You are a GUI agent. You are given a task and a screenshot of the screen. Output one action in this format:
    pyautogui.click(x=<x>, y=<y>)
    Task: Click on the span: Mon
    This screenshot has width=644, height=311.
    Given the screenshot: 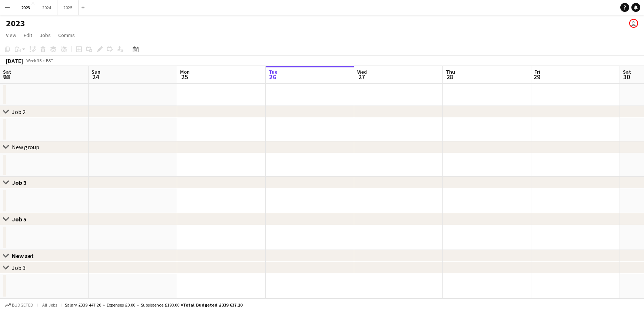 What is the action you would take?
    pyautogui.click(x=185, y=72)
    